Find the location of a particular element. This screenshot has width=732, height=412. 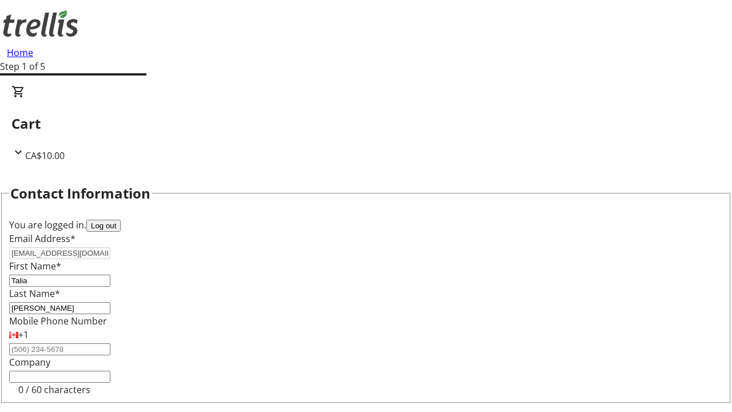

div: You are logged in. is located at coordinates (366, 225).